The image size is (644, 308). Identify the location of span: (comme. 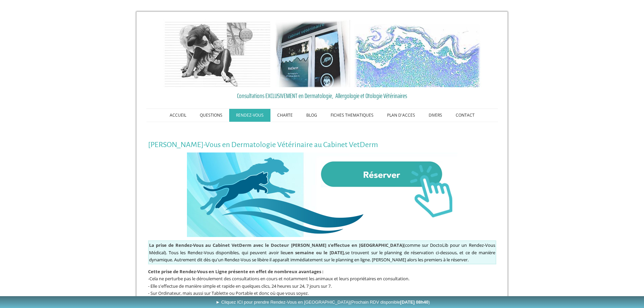
(285, 245).